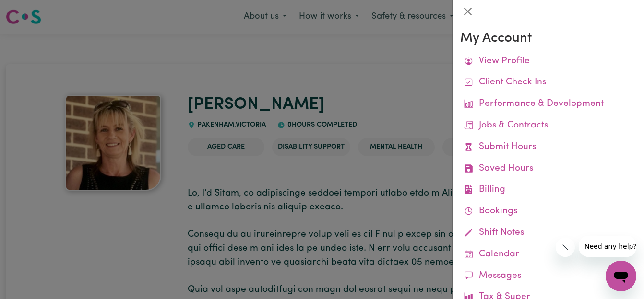  I want to click on a: Performance & Development, so click(548, 104).